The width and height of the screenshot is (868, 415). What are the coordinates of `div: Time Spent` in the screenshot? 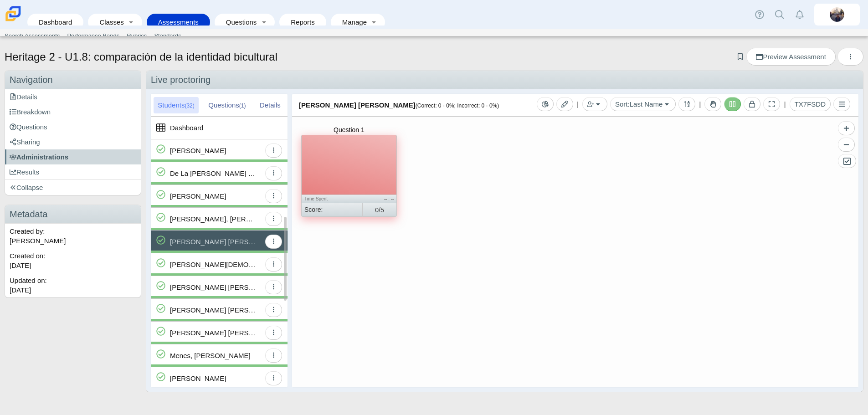 It's located at (326, 199).